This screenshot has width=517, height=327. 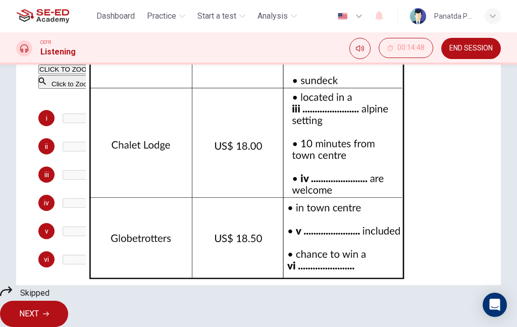 What do you see at coordinates (35, 294) in the screenshot?
I see `span: Skipped` at bounding box center [35, 294].